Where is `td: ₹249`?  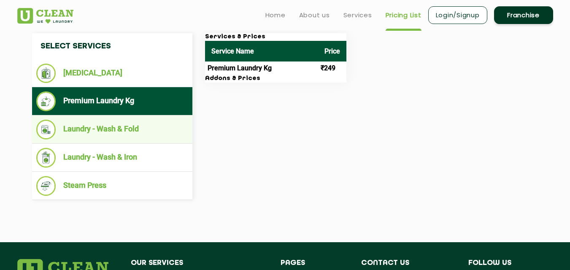
td: ₹249 is located at coordinates (332, 68).